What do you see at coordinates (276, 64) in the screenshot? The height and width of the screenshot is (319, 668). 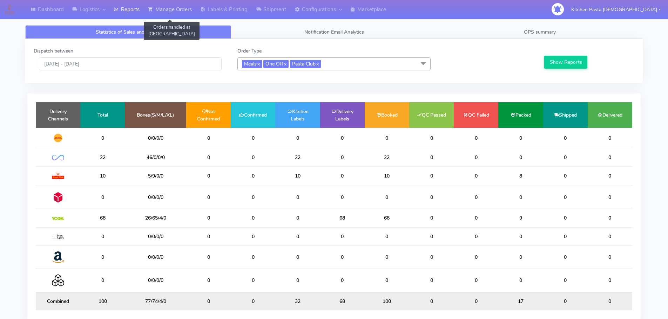 I see `span: One Off` at bounding box center [276, 64].